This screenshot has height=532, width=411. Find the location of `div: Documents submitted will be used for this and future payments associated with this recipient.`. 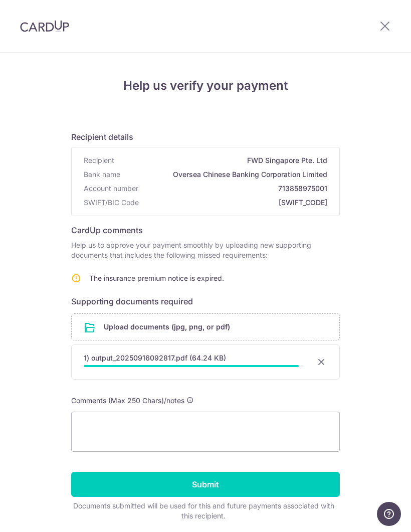

div: Documents submitted will be used for this and future payments associated with this recipient. is located at coordinates (203, 511).